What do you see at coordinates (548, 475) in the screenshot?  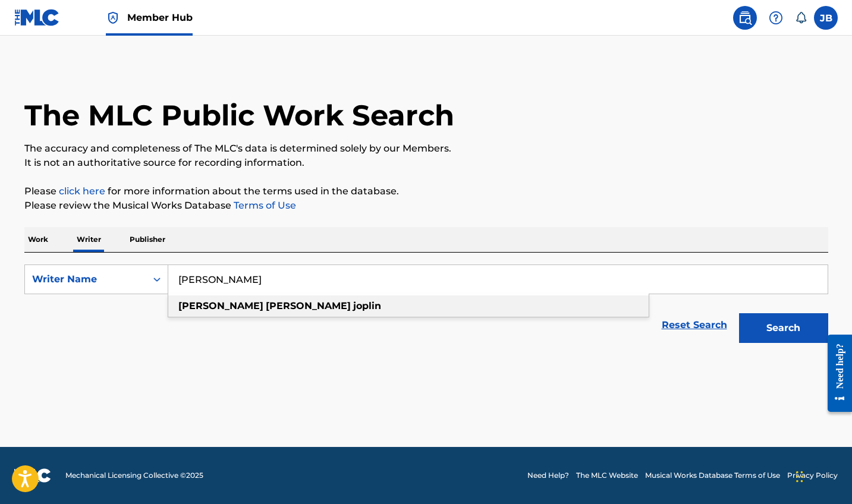 I see `a: Need Help?` at bounding box center [548, 475].